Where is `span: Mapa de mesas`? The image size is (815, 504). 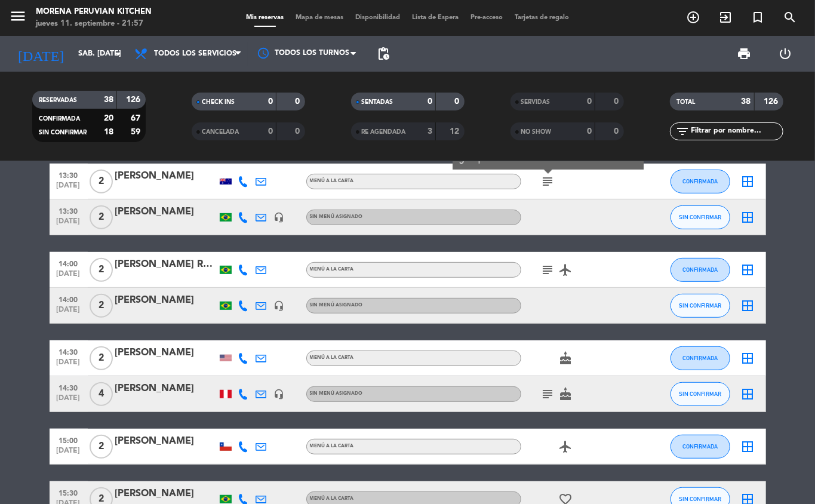 span: Mapa de mesas is located at coordinates (320, 17).